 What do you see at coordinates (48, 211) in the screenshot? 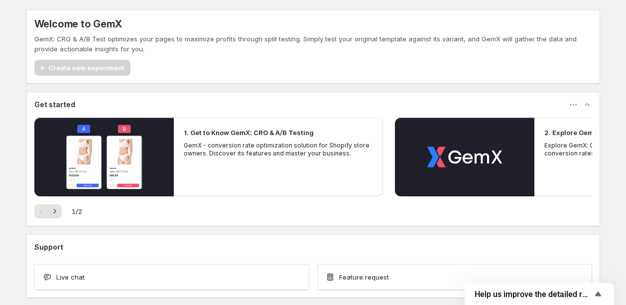
I see `nav: Pagination` at bounding box center [48, 211].